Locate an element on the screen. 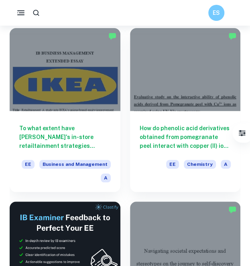 This screenshot has width=250, height=266. button: Filter is located at coordinates (242, 133).